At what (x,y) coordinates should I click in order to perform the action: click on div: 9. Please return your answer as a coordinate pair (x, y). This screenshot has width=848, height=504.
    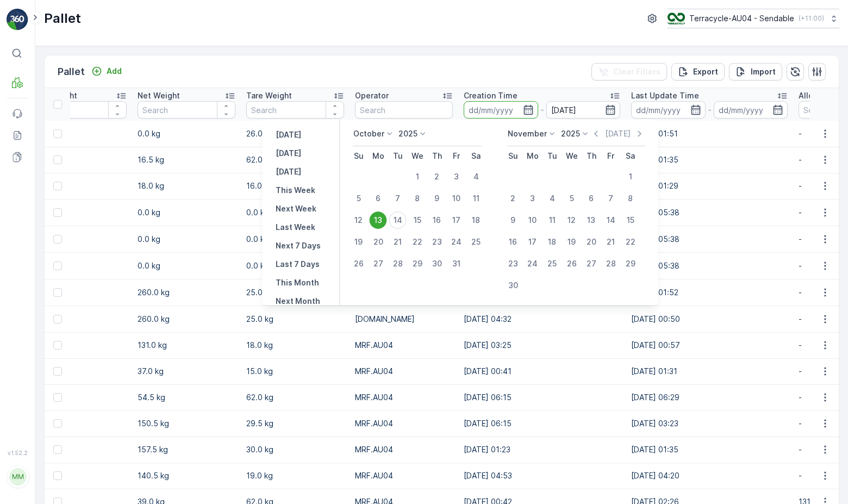
    Looking at the image, I should click on (513, 220).